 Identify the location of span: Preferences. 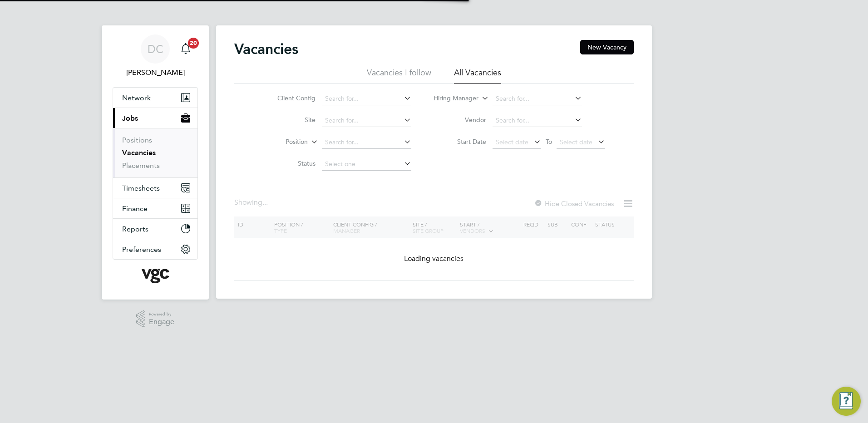
(142, 249).